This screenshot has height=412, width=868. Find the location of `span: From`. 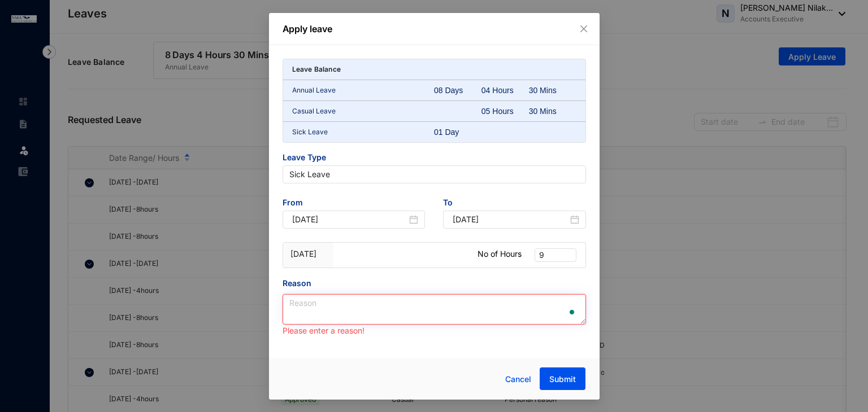

span: From is located at coordinates (354, 204).